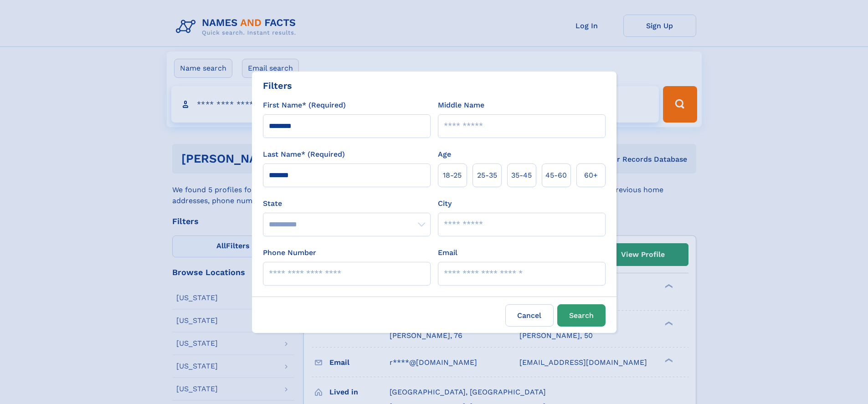  What do you see at coordinates (289, 253) in the screenshot?
I see `label: Phone Number` at bounding box center [289, 253].